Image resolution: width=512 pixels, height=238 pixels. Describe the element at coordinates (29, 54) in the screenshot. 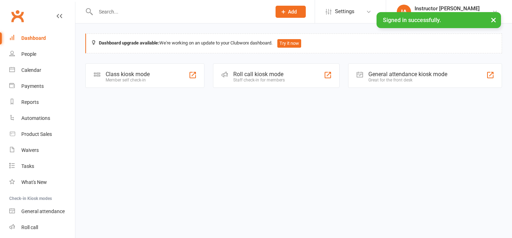

I see `div: People` at that location.